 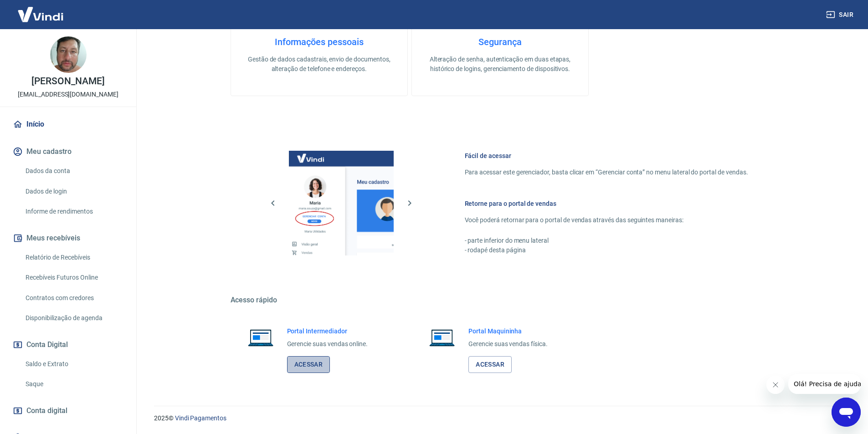 What do you see at coordinates (607, 156) in the screenshot?
I see `h6: Fácil de acessar` at bounding box center [607, 156].